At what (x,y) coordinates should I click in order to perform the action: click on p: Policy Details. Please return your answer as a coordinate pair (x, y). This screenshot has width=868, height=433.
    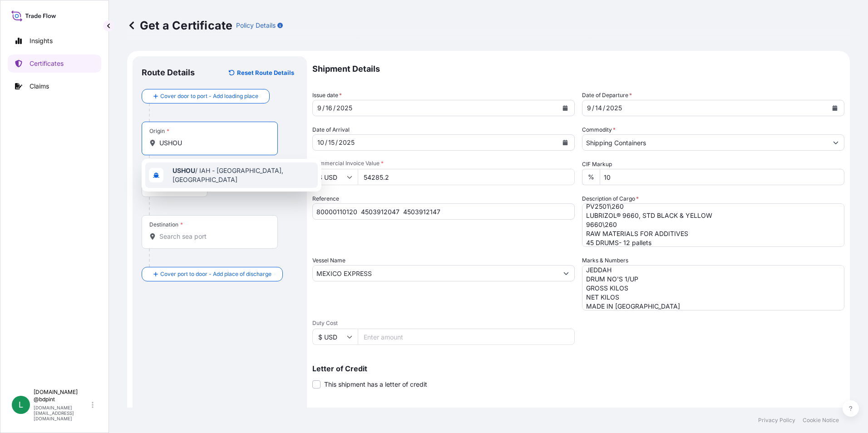
    Looking at the image, I should click on (255, 26).